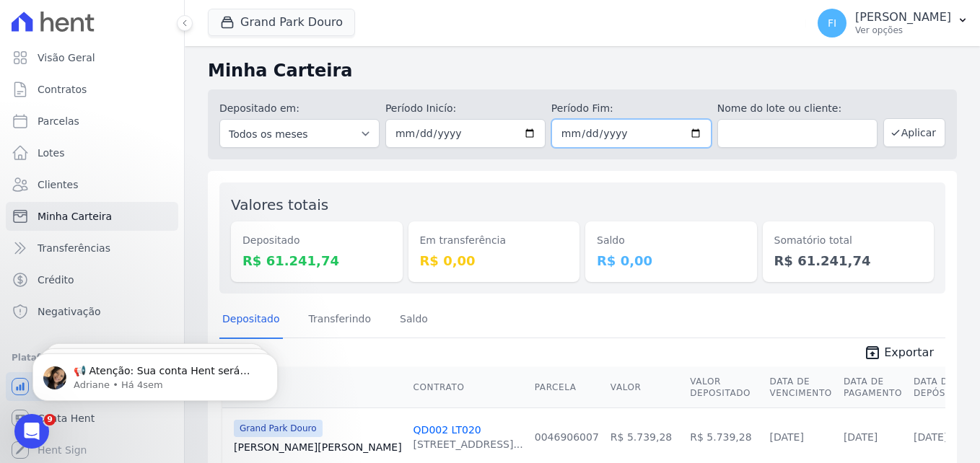 This screenshot has height=463, width=980. What do you see at coordinates (91, 419) in the screenshot?
I see `a: Conta Hent` at bounding box center [91, 419].